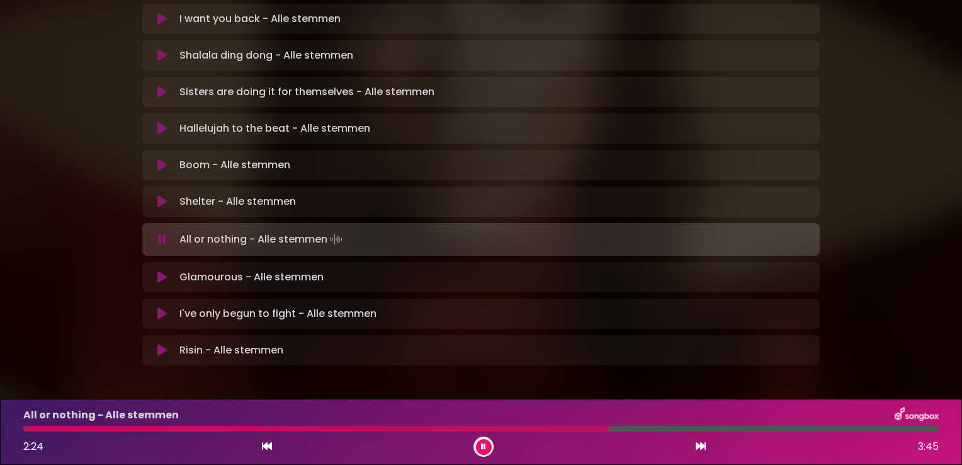 Image resolution: width=962 pixels, height=465 pixels. I want to click on p: Shelter - Alle stemmen, so click(237, 201).